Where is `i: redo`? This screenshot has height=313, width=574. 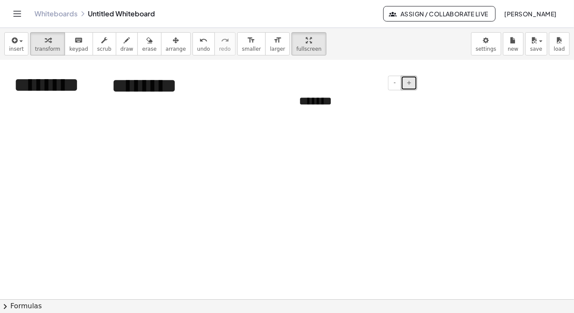 i: redo is located at coordinates (225, 40).